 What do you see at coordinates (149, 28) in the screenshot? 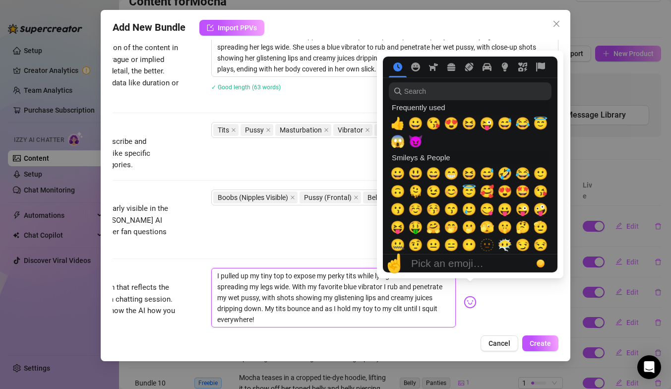
I see `span: Add New Bundle` at bounding box center [149, 28].